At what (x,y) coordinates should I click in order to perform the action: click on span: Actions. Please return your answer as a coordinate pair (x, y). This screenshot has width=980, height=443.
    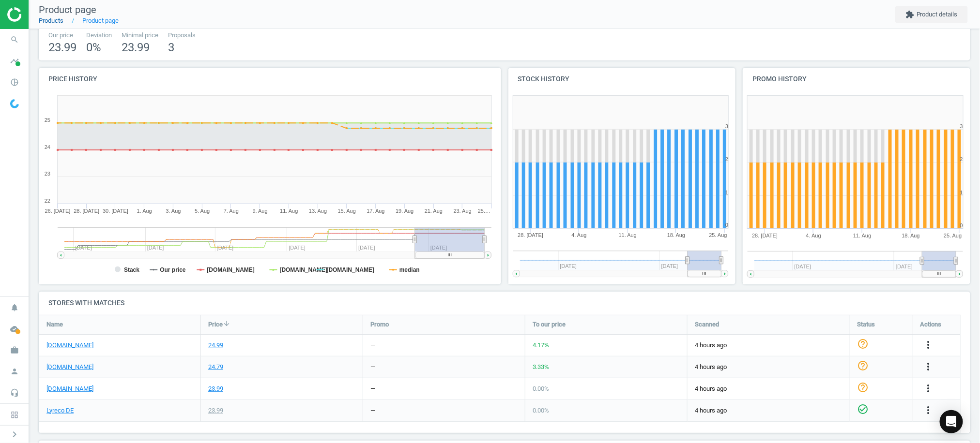
    Looking at the image, I should click on (931, 325).